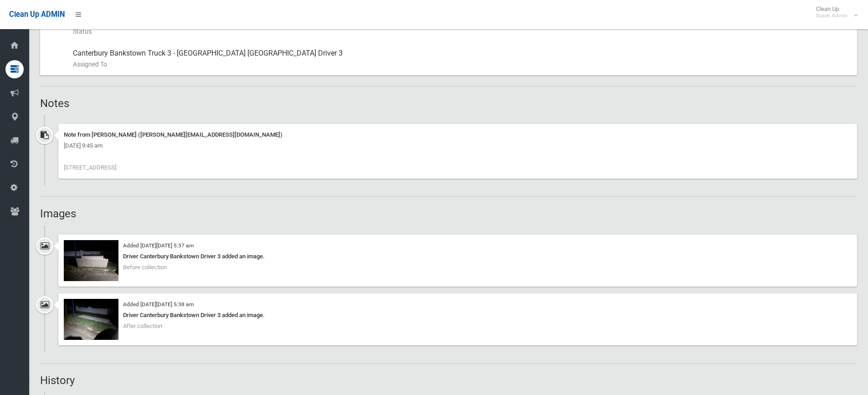  What do you see at coordinates (37, 14) in the screenshot?
I see `span: Clean Up ADMIN` at bounding box center [37, 14].